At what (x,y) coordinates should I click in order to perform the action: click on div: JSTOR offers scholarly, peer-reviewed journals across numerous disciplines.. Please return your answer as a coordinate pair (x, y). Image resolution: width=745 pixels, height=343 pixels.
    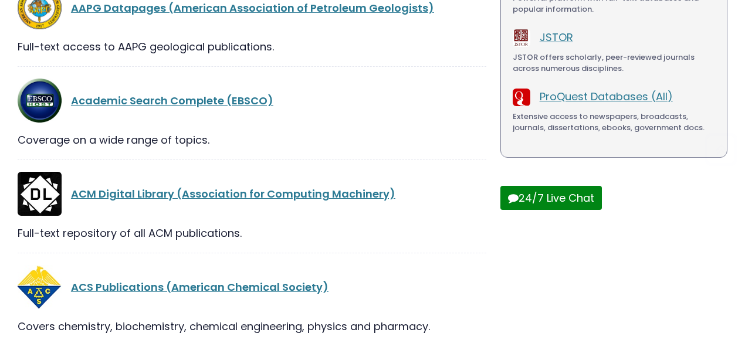
    Looking at the image, I should click on (614, 63).